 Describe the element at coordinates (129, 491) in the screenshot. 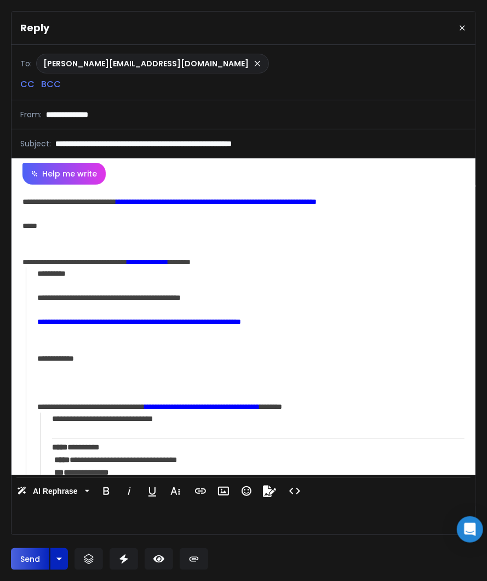

I see `button: Italic (⌘I)` at that location.